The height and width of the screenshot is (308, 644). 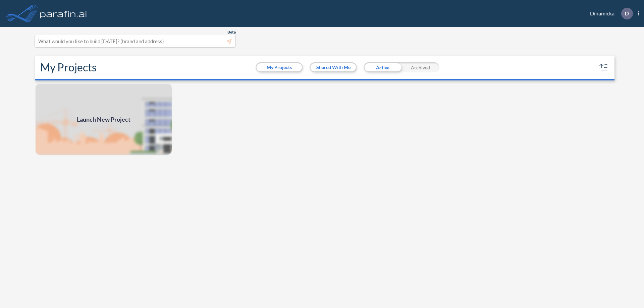 What do you see at coordinates (627, 13) in the screenshot?
I see `p: D` at bounding box center [627, 13].